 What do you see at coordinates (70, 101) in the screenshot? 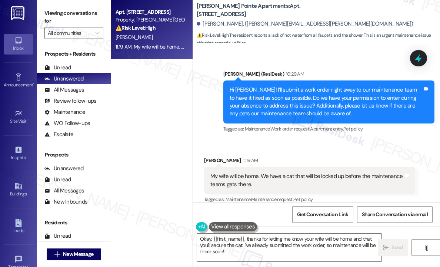
I see `div: Review follow-ups` at bounding box center [70, 101].